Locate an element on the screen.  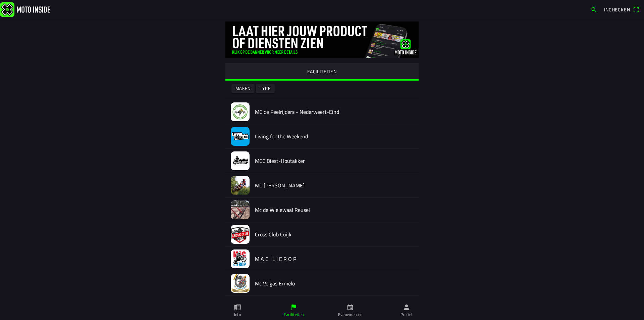
img: aAdPnaJ0eM91CyR0W3EJwaucQemX36SUl3ujApoD.jpeg is located at coordinates (240, 112).